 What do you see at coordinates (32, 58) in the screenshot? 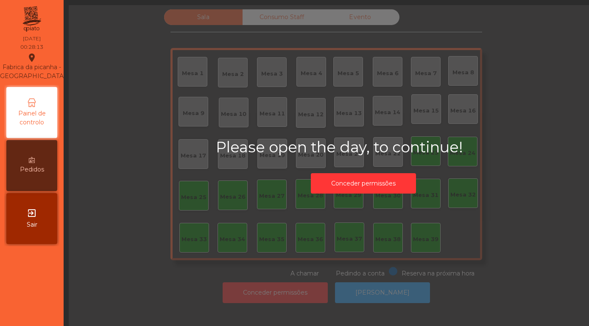
I see `i: location_on` at bounding box center [32, 58].